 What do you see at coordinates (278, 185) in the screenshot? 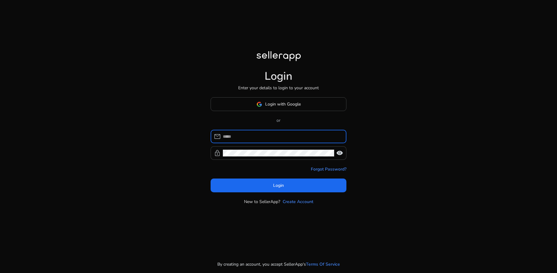
I see `button: Login` at bounding box center [278, 185].